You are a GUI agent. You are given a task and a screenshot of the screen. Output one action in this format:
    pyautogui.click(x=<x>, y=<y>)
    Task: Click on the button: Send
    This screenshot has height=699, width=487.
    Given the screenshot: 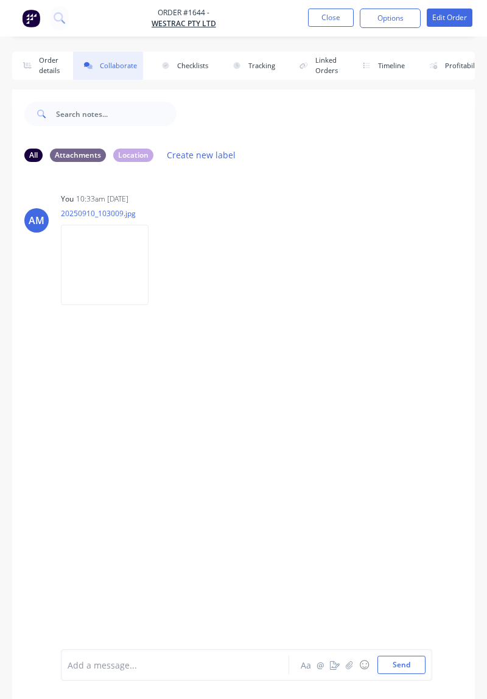 What is the action you would take?
    pyautogui.click(x=401, y=665)
    